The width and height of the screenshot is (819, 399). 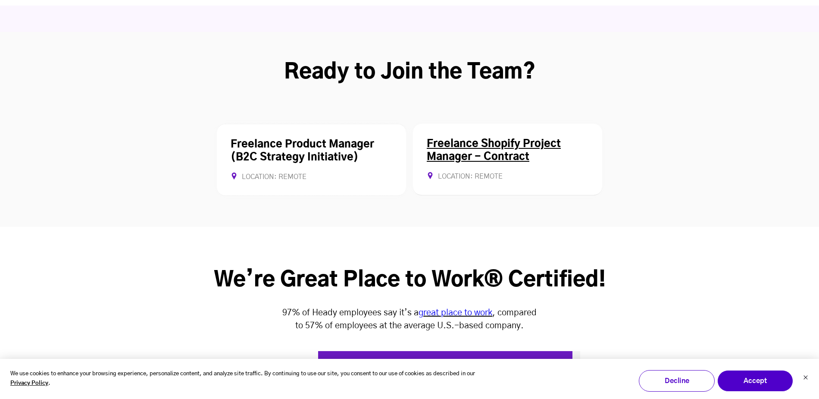 I want to click on a: Privacy Policy, so click(x=29, y=383).